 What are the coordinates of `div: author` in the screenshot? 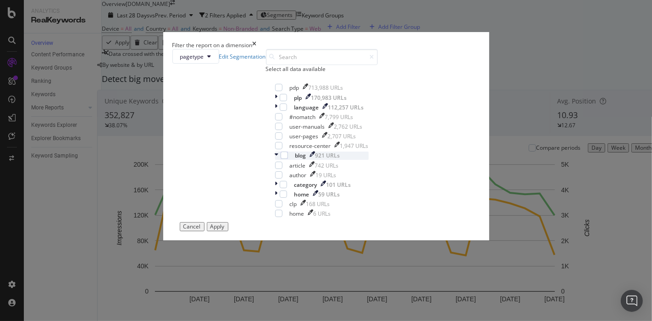 It's located at (298, 175).